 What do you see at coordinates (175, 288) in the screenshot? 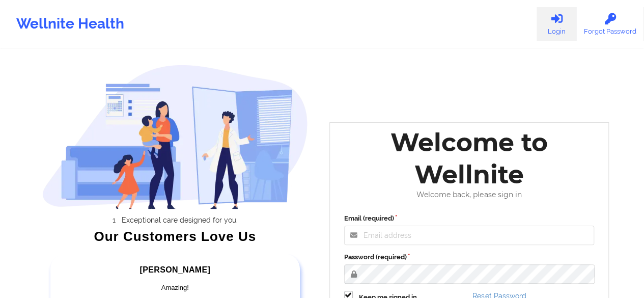
I see `div: Amazing!` at bounding box center [175, 288].